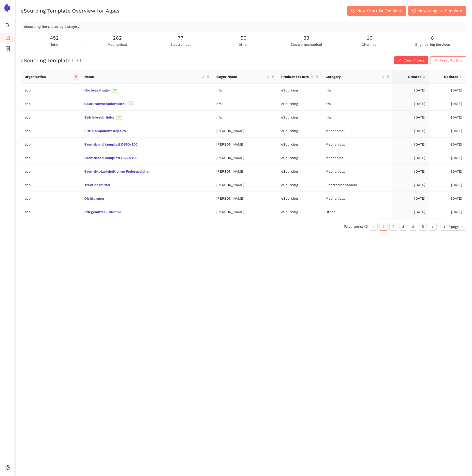 The height and width of the screenshot is (476, 472). Describe the element at coordinates (448, 77) in the screenshot. I see `th: this column's title is Updated,this column is sortable` at that location.